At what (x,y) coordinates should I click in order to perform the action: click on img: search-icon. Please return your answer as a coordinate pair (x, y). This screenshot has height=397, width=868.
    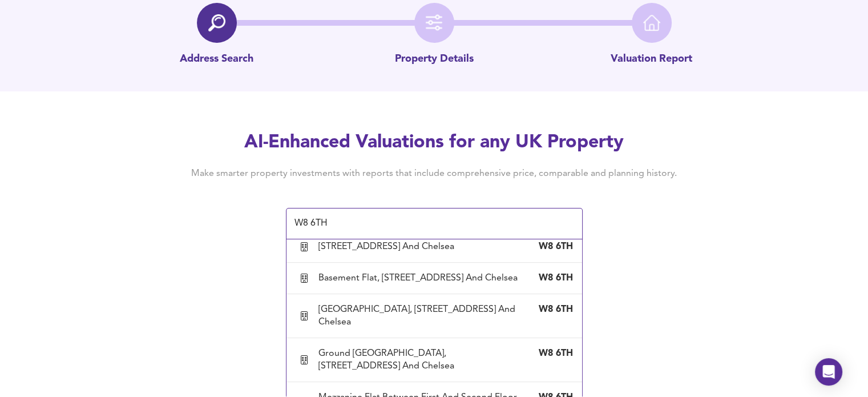
    Looking at the image, I should click on (217, 23).